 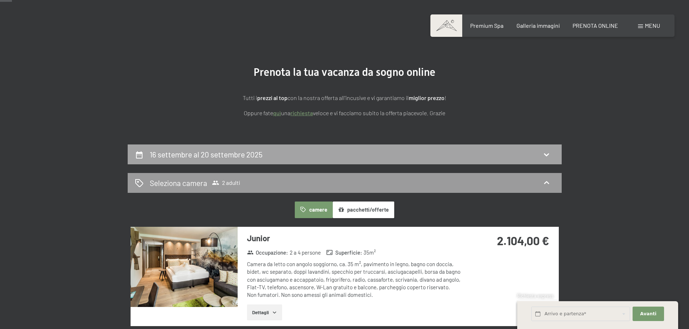 I want to click on a: Galleria immagini, so click(x=538, y=25).